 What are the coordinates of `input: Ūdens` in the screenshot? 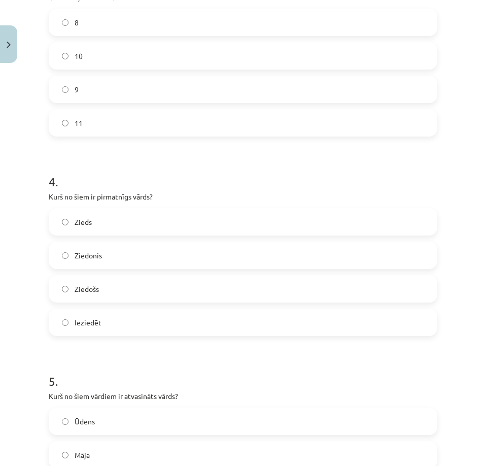 It's located at (65, 421).